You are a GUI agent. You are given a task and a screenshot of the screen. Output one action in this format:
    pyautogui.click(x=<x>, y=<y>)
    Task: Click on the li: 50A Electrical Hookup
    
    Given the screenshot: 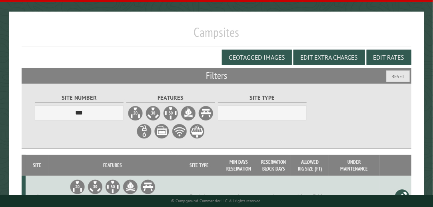 What is the action you would take?
    pyautogui.click(x=113, y=187)
    